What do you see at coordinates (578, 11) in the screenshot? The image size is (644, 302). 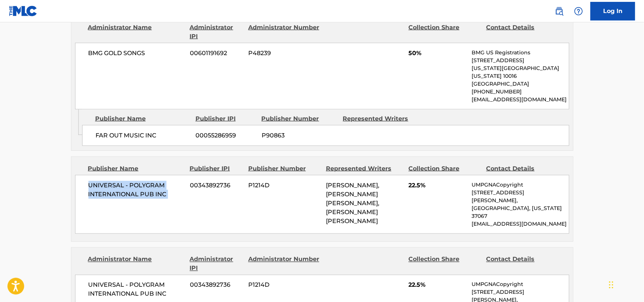 I see `div: Help` at bounding box center [578, 11].